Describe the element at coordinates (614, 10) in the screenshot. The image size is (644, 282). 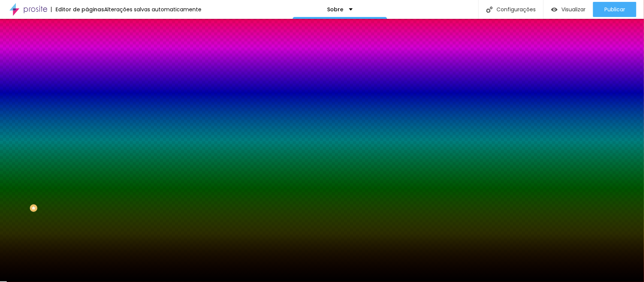
I see `button: Publicar` at that location.